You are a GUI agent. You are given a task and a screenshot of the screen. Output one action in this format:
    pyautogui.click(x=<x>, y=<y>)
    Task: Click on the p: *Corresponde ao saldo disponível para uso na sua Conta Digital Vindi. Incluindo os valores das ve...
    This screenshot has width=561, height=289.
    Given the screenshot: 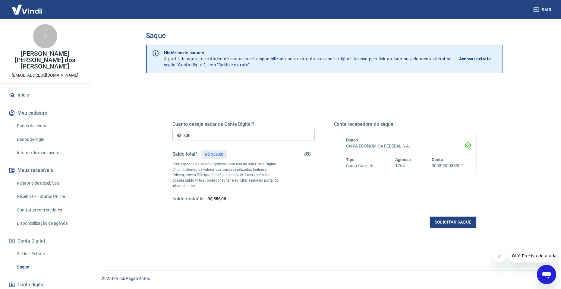 What is the action you would take?
    pyautogui.click(x=226, y=175)
    